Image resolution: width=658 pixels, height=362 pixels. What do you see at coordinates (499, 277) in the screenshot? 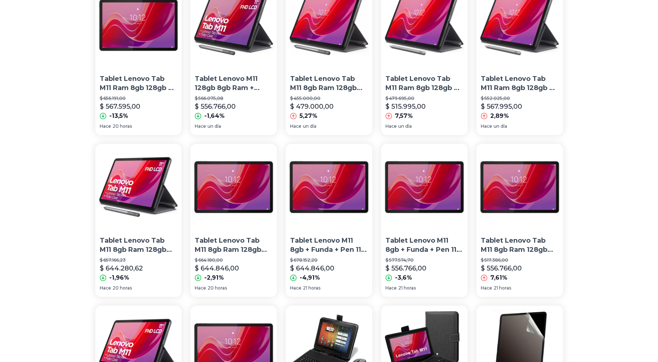
I see `p: 7,61%` at bounding box center [499, 277].